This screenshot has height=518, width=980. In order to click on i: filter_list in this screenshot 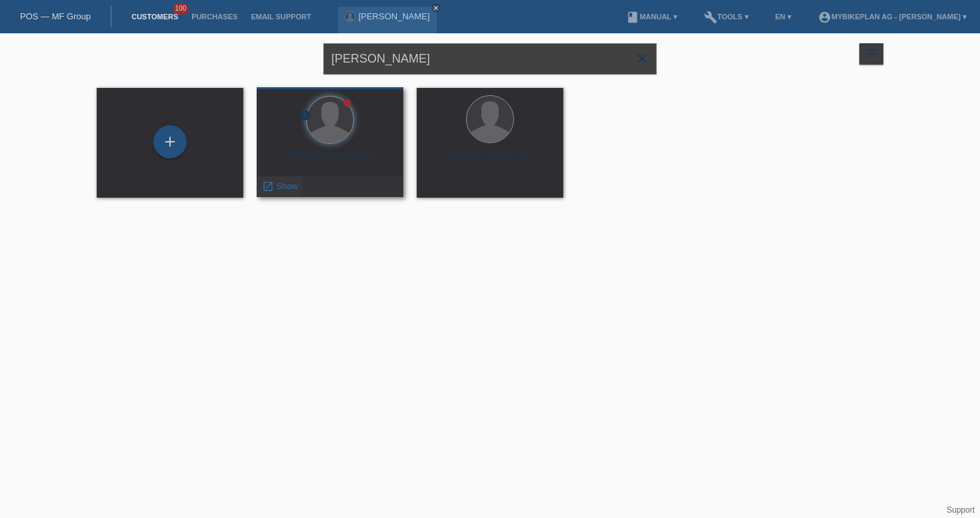, I will do `click(871, 53)`.